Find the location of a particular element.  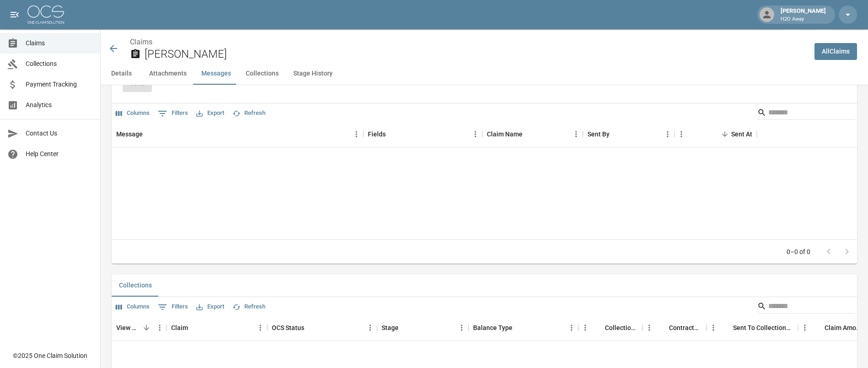

button: open drawer is located at coordinates (15, 15).